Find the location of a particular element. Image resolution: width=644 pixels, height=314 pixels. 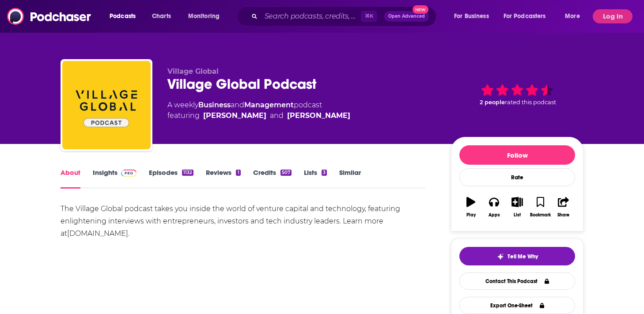

a: Management is located at coordinates (269, 104).